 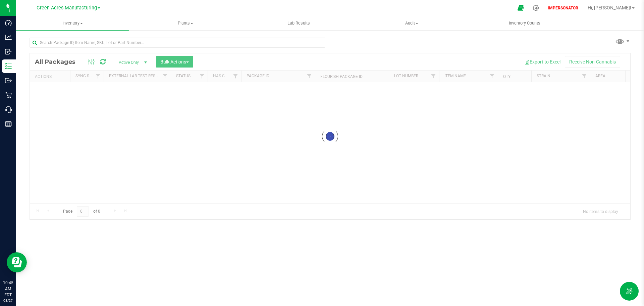 What do you see at coordinates (9, 81) in the screenshot?
I see `inline-svg: Outbound` at bounding box center [9, 81].